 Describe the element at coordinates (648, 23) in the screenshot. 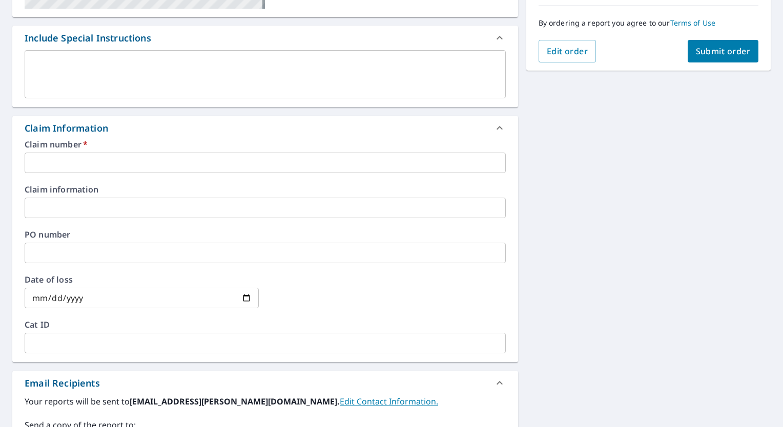

I see `p: By ordering a report you agree to our` at that location.